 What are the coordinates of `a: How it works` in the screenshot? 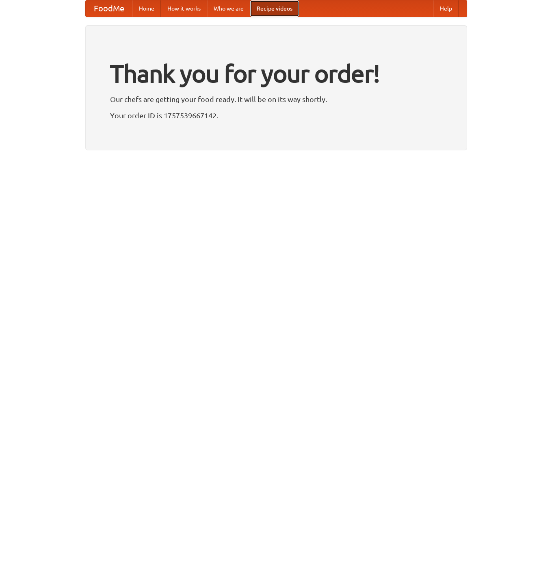 It's located at (184, 9).